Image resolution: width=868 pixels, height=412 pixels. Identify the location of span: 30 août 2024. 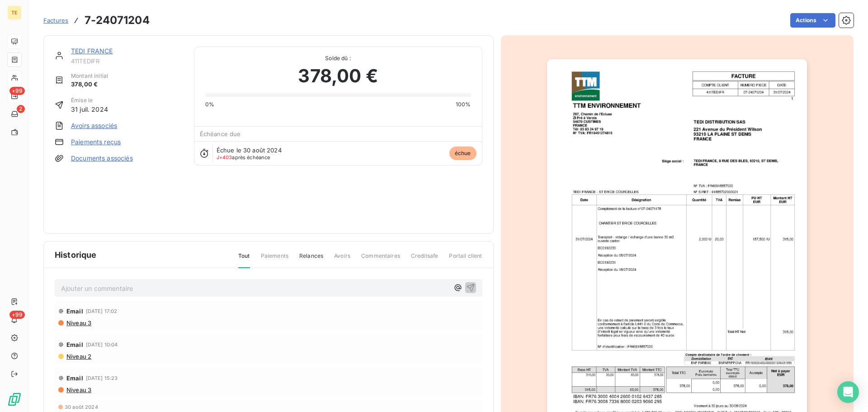
(81, 407).